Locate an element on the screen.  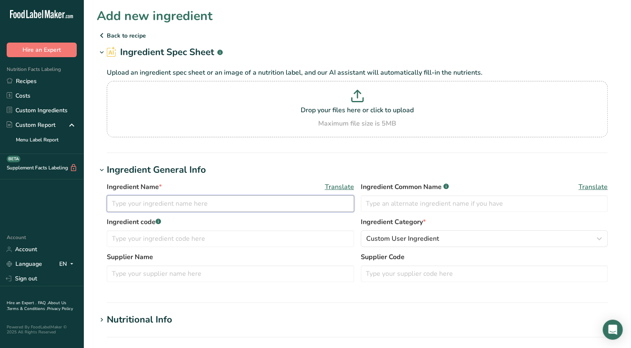
div: Open Intercom Messenger is located at coordinates (613, 330).